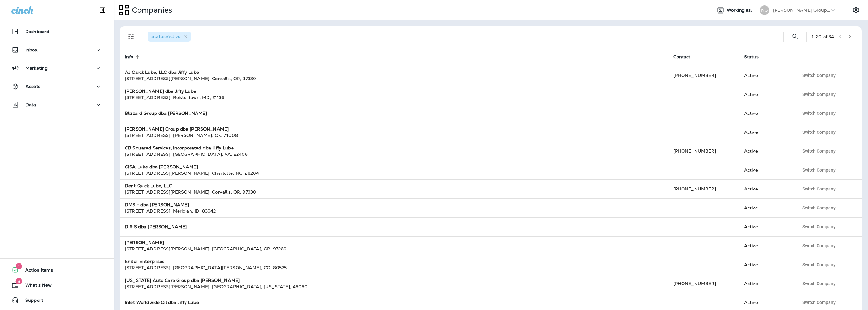  What do you see at coordinates (102, 10) in the screenshot?
I see `button: Collapse Sidebar` at bounding box center [102, 10].